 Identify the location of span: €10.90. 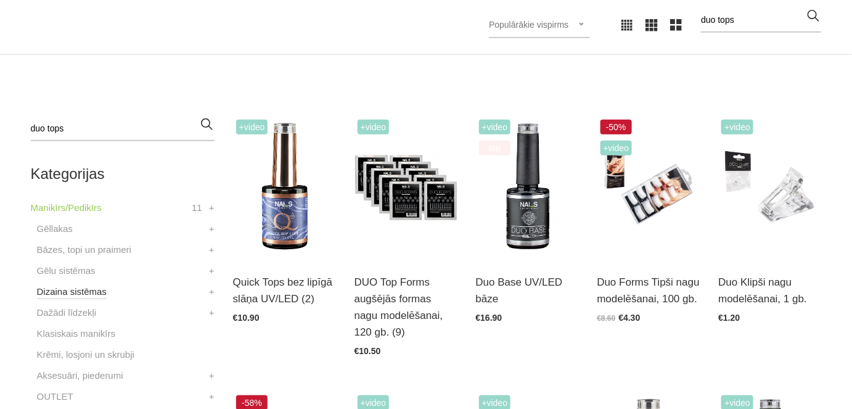
(246, 317).